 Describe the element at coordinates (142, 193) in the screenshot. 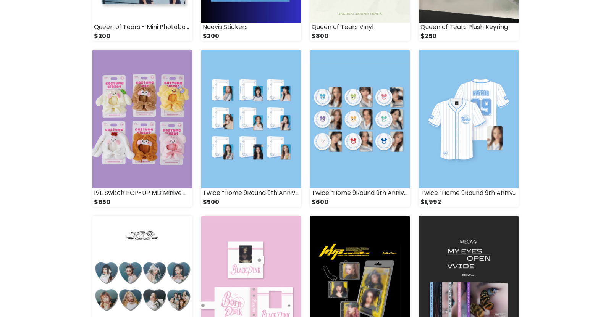

I see `div: IVE Switch POP-UP MD Minive minini COSTUME CLOSET LIGHT STICK COVER` at that location.